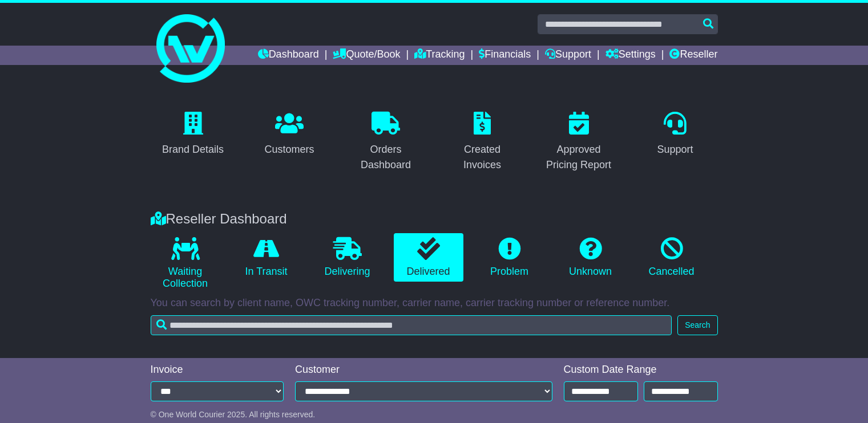  I want to click on a: Problem, so click(510, 257).